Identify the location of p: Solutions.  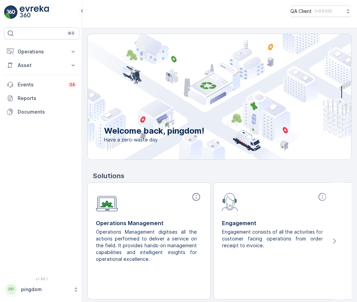
(222, 176).